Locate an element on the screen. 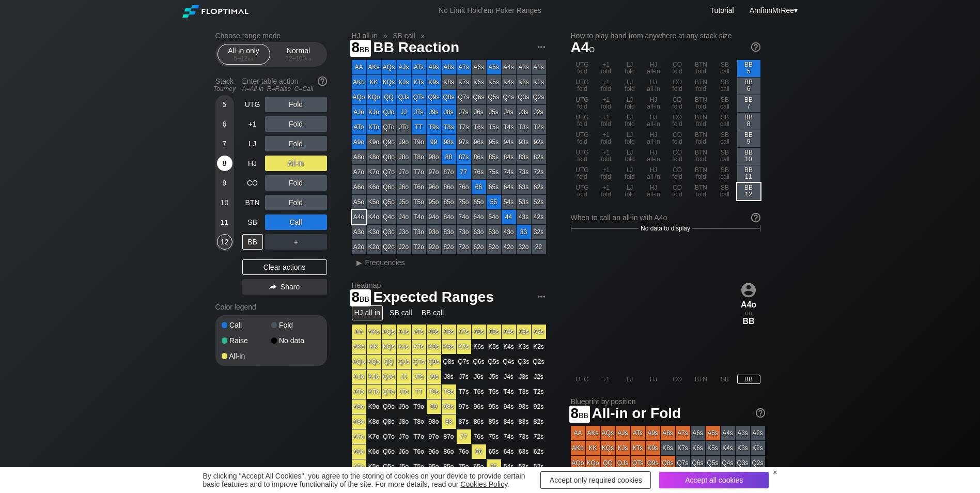  div: 5 – 12 is located at coordinates (244, 58).